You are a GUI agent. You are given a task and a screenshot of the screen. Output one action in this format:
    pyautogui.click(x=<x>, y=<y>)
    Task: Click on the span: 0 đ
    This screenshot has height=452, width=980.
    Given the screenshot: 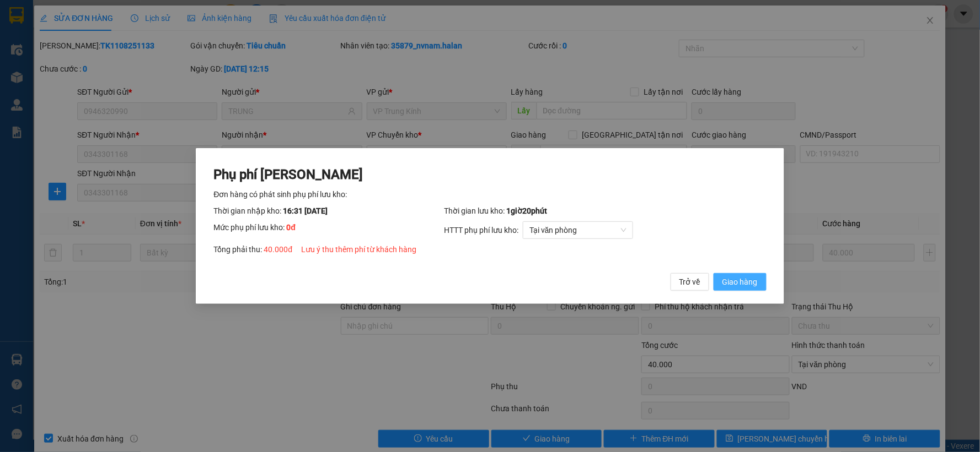 What is the action you would take?
    pyautogui.click(x=291, y=227)
    